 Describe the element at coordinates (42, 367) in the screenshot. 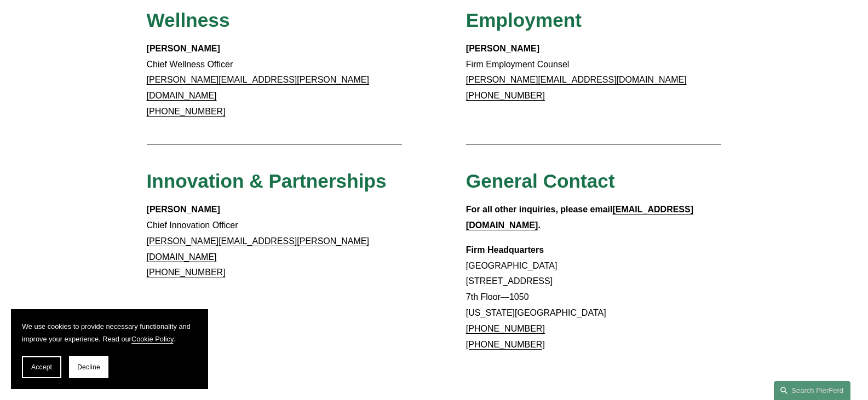

I see `button: Accept` at that location.